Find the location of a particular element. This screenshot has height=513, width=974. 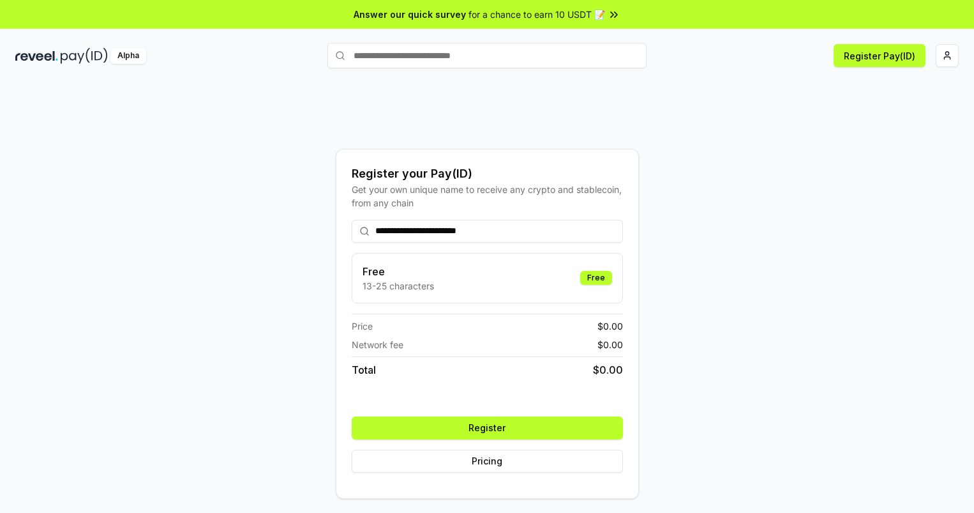

button: Register is located at coordinates (487, 428).